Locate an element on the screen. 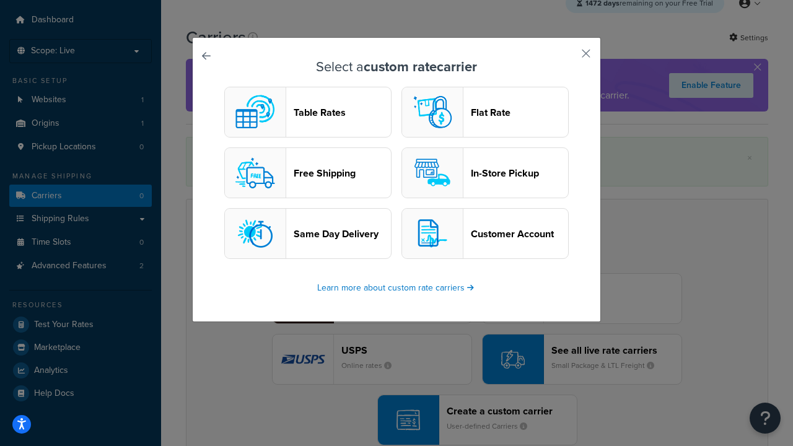  img: free logo is located at coordinates (255, 173).